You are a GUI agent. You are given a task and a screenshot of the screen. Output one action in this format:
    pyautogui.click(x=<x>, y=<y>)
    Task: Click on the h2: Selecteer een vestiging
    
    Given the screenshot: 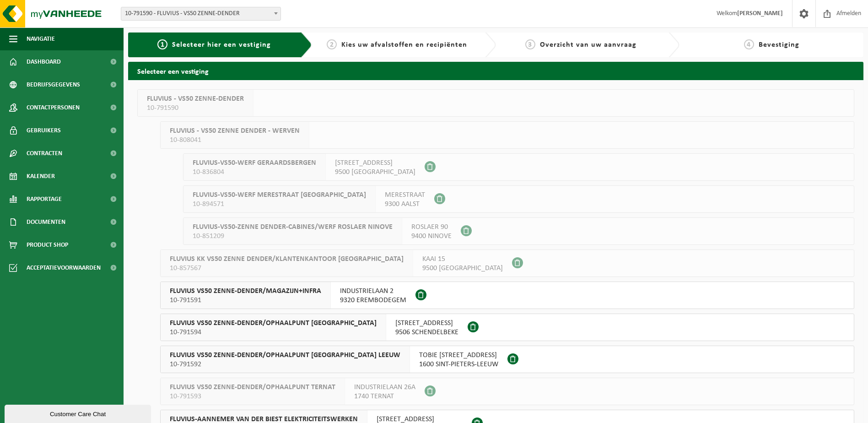 What is the action you would take?
    pyautogui.click(x=496, y=71)
    